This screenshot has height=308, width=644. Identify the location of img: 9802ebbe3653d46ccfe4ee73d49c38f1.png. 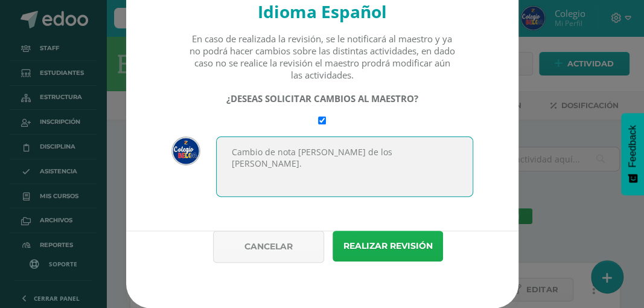
(186, 151).